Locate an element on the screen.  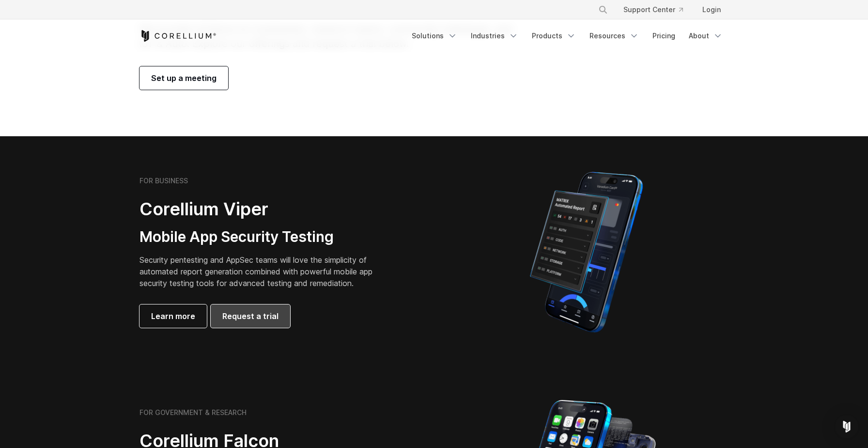
img: Corellium MATRIX automated report on iPhone showing app vulnerability test results across securit... is located at coordinates (586, 252).